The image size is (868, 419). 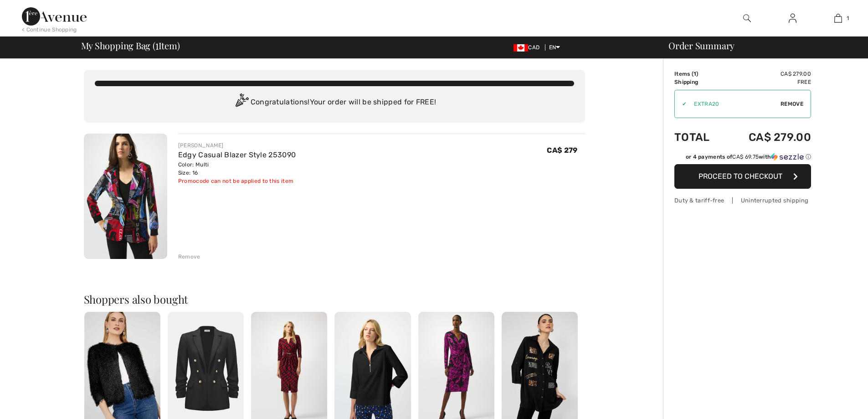 I want to click on span: EN, so click(x=554, y=47).